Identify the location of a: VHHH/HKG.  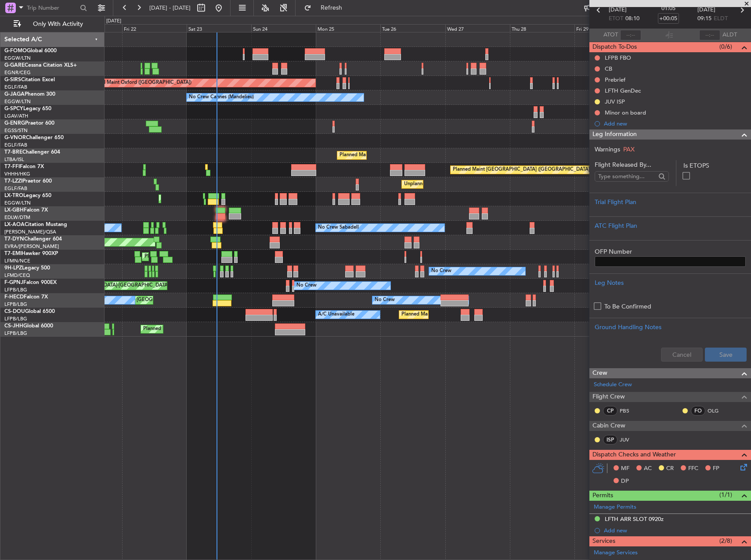
(17, 174).